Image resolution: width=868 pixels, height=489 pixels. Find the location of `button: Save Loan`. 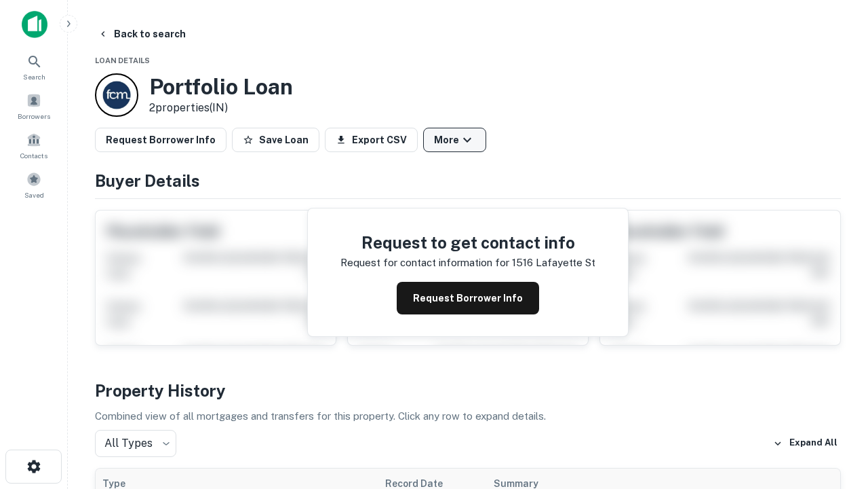

button: Save Loan is located at coordinates (276, 140).